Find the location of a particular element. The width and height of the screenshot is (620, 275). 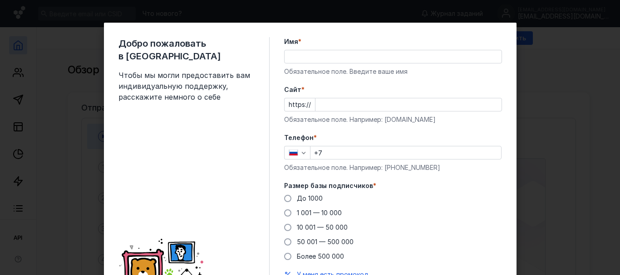

span: До 1000 is located at coordinates (309, 198).